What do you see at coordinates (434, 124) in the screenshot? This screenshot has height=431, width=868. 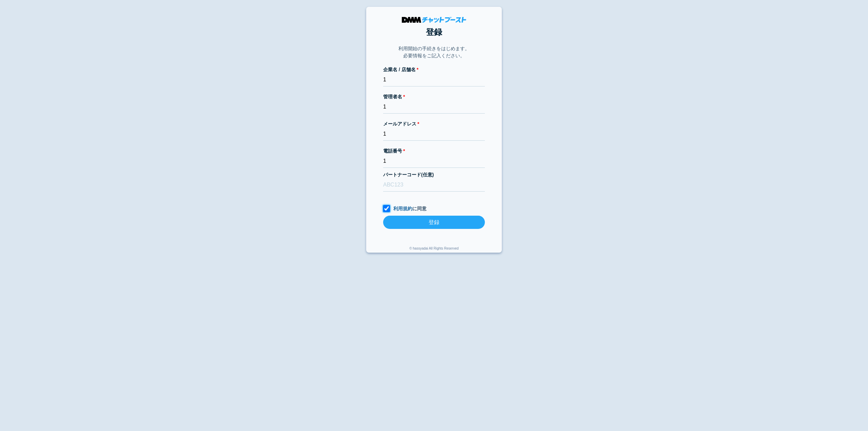 I see `label: メールアドレス` at bounding box center [434, 124].